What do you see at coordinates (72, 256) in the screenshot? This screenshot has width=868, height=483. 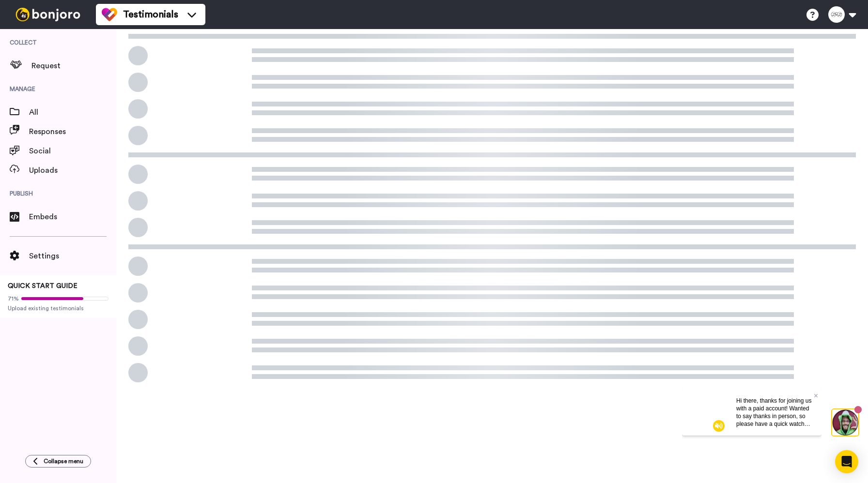 I see `span: Settings` at bounding box center [72, 256].